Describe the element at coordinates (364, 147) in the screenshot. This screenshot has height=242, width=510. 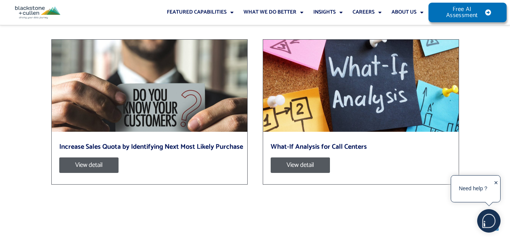
I see `h5: What-If Analysis for Call Centers` at that location.